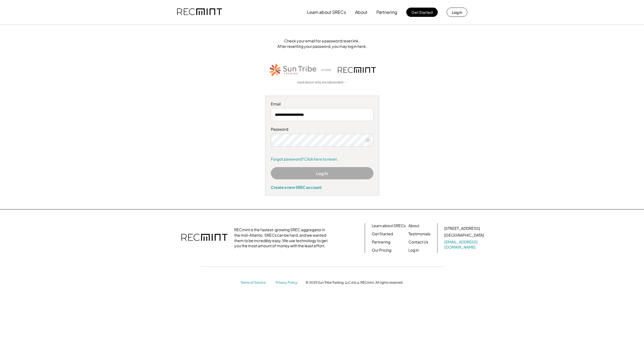 The height and width of the screenshot is (338, 644). Describe the element at coordinates (382, 250) in the screenshot. I see `a: Our Pricing` at that location.